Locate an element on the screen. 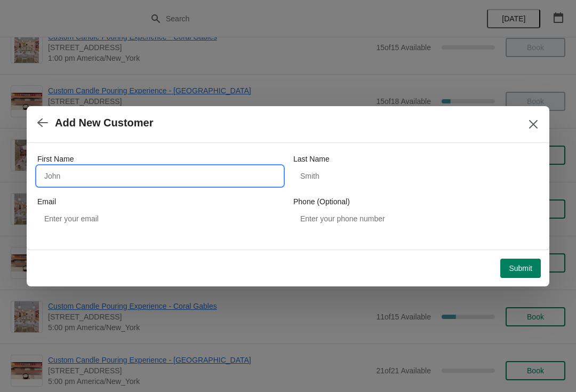 Image resolution: width=576 pixels, height=392 pixels. span: Submit is located at coordinates (520, 268).